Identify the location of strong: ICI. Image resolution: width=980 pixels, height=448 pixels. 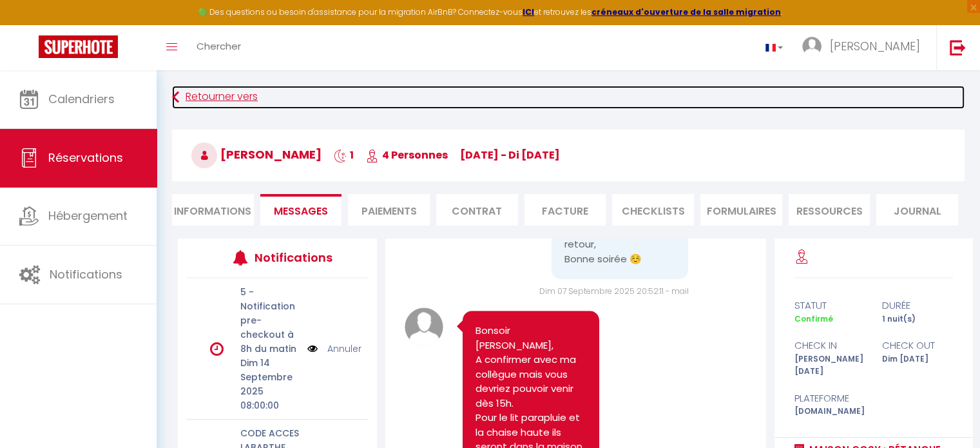
(528, 12).